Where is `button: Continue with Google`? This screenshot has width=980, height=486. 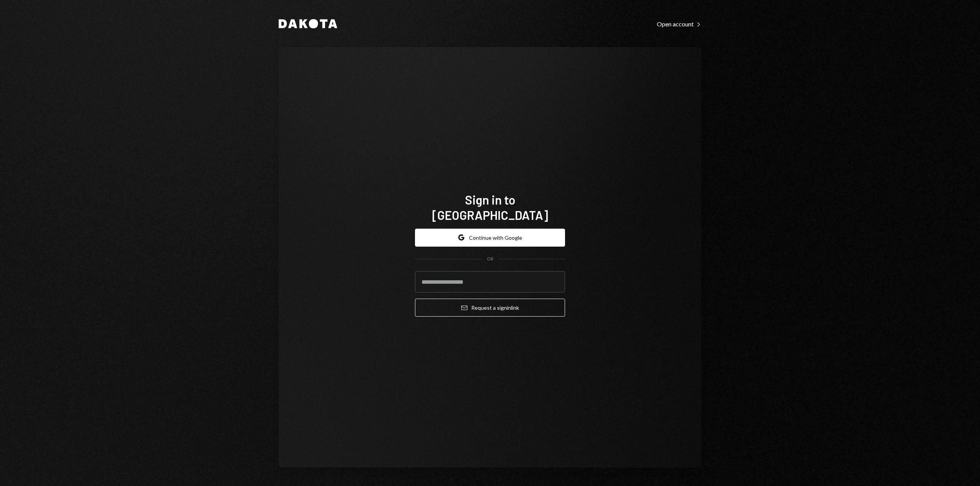 button: Continue with Google is located at coordinates (490, 238).